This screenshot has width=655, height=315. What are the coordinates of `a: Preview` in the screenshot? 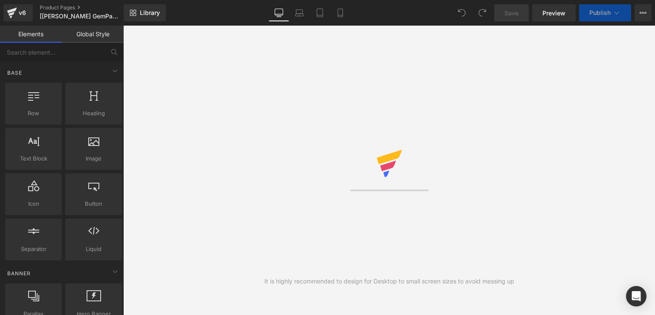 It's located at (554, 13).